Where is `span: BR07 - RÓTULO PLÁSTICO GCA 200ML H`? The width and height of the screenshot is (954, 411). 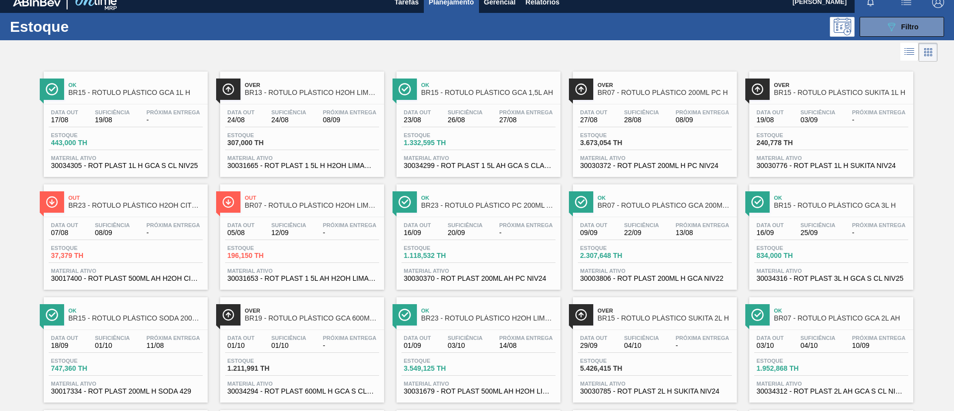 span: BR07 - RÓTULO PLÁSTICO GCA 200ML H is located at coordinates (665, 205).